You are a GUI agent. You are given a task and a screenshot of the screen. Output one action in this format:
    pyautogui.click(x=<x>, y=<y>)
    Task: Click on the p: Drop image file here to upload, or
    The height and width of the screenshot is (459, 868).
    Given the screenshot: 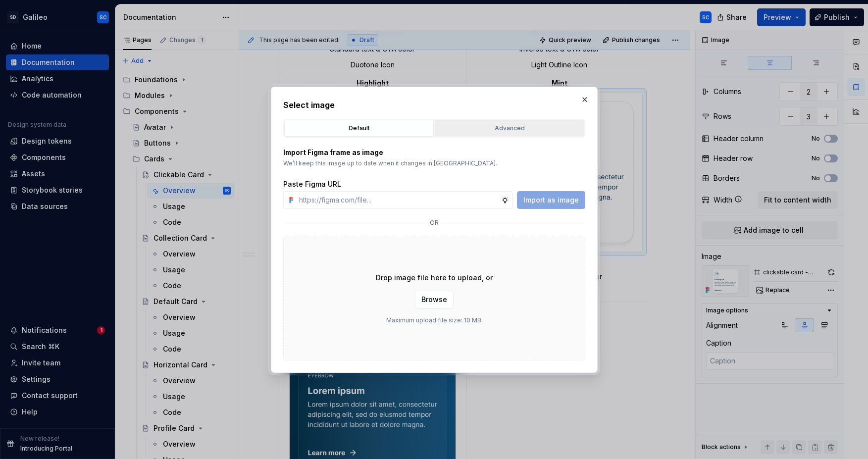 What is the action you would take?
    pyautogui.click(x=435, y=278)
    